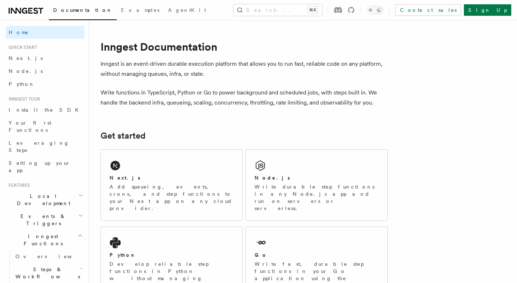 This screenshot has width=517, height=283. I want to click on span: Home, so click(19, 32).